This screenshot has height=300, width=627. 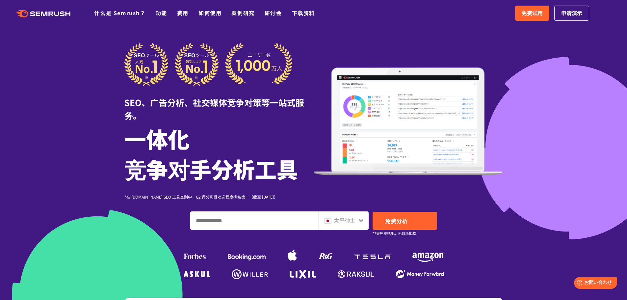 I want to click on a: 案例研究, so click(x=243, y=13).